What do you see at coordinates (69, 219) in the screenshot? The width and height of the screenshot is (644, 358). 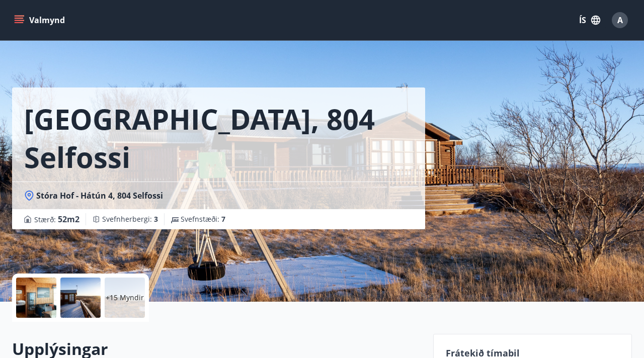 I see `span: 52 m2` at bounding box center [69, 219].